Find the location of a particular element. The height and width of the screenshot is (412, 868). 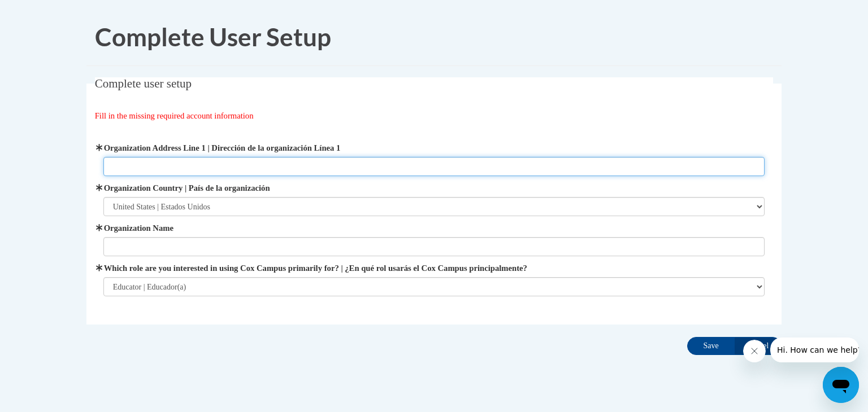

label: Organization Address Line 1 | Dirección de la organización Línea 1 is located at coordinates (434, 148).